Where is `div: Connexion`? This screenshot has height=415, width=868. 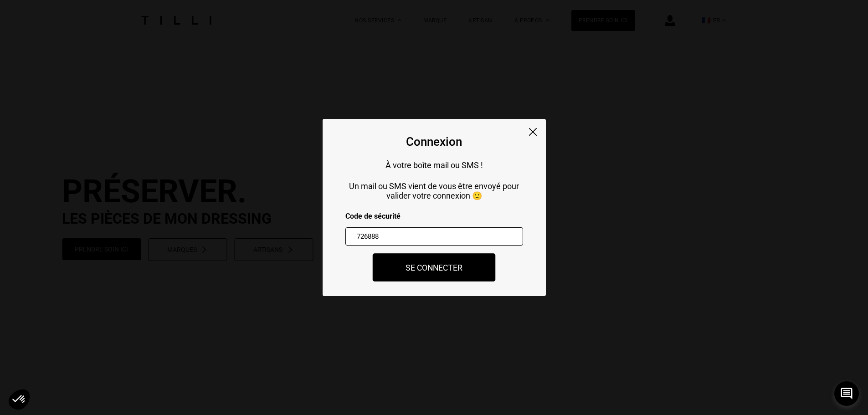
div: Connexion is located at coordinates (434, 142).